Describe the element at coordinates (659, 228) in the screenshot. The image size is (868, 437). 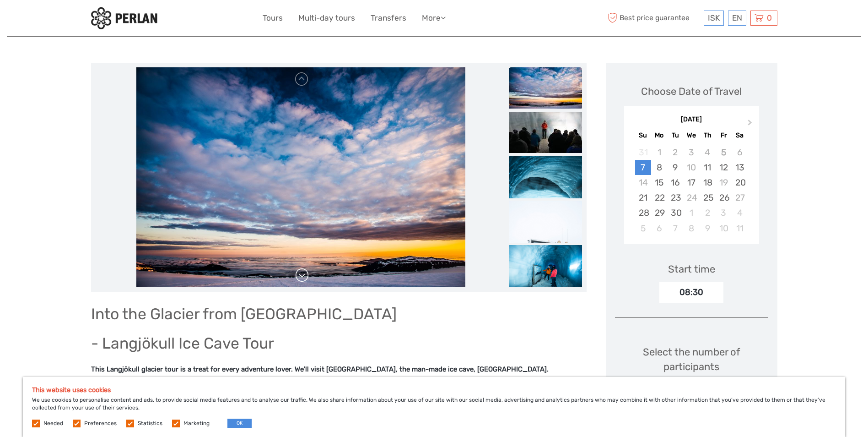
I see `div: Choose Monday, October 6th, 2025` at that location.